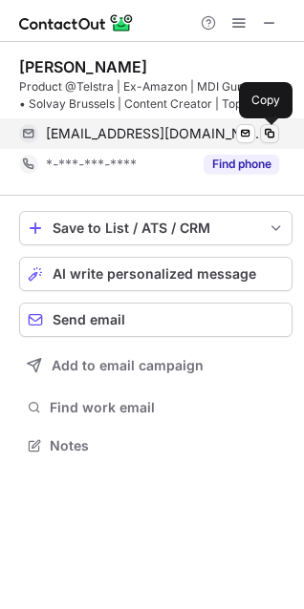 This screenshot has height=609, width=304. I want to click on span: Find work email, so click(167, 408).